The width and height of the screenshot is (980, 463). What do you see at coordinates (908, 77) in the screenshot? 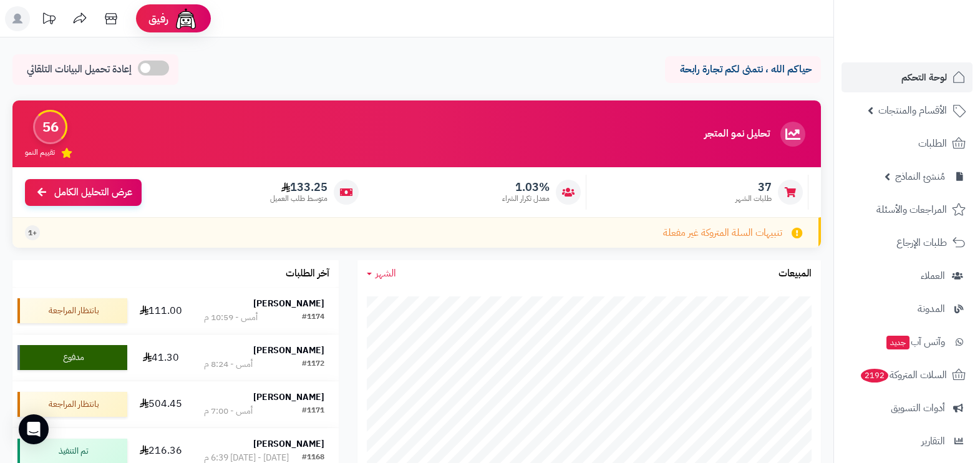
I see `a: لوحة التحكم` at bounding box center [908, 77].